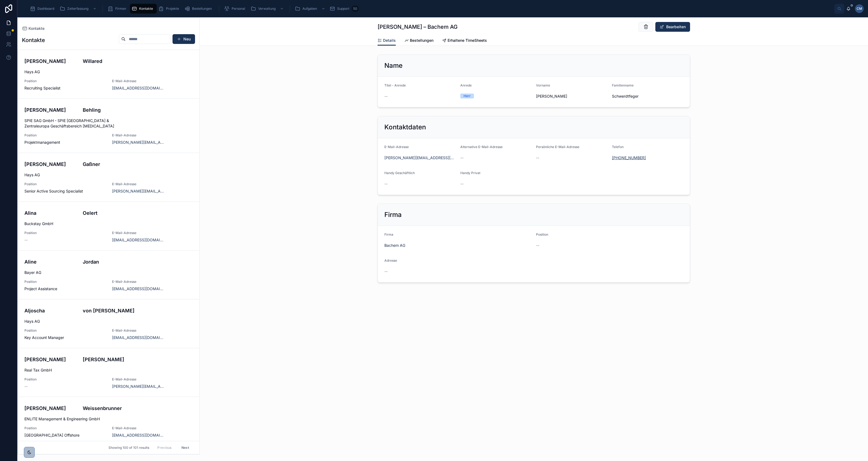  What do you see at coordinates (170, 8) in the screenshot?
I see `a: Projekte` at bounding box center [170, 8].